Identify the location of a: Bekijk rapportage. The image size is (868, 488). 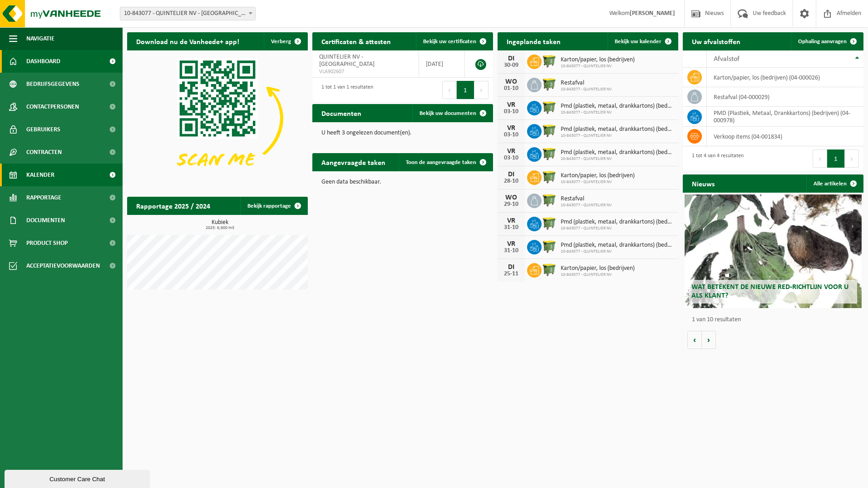
(273, 206).